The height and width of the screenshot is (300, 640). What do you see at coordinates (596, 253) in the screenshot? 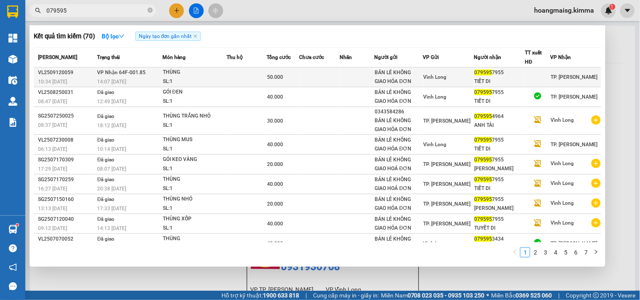
I see `li: Next Page` at bounding box center [596, 253].